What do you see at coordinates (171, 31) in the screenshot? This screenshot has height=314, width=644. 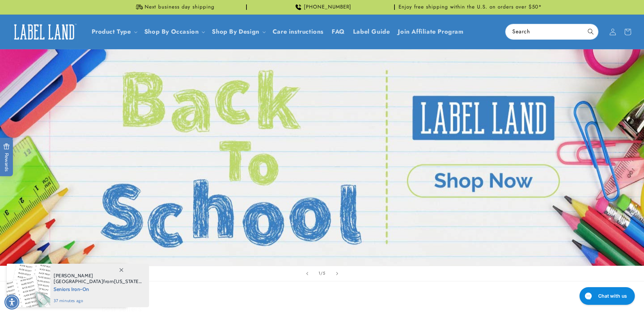 I see `span: Shop By Occasion` at bounding box center [171, 31].